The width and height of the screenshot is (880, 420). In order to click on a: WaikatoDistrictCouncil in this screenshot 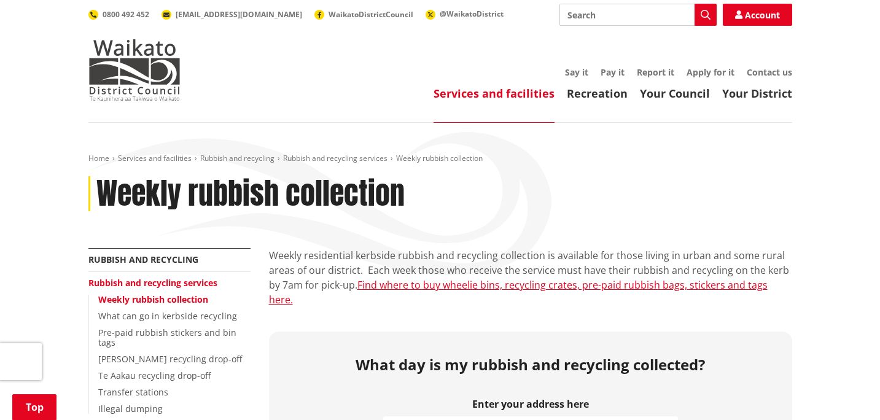, I will do `click(364, 14)`.